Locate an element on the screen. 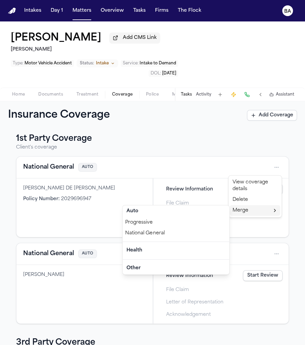 The width and height of the screenshot is (305, 345). div: Merge is located at coordinates (255, 211).